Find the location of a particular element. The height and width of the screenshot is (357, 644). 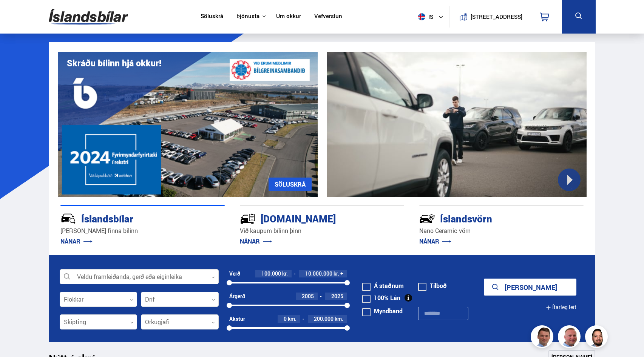

img: tr5P-W3DuiFaO7aO.svg is located at coordinates (248, 219).